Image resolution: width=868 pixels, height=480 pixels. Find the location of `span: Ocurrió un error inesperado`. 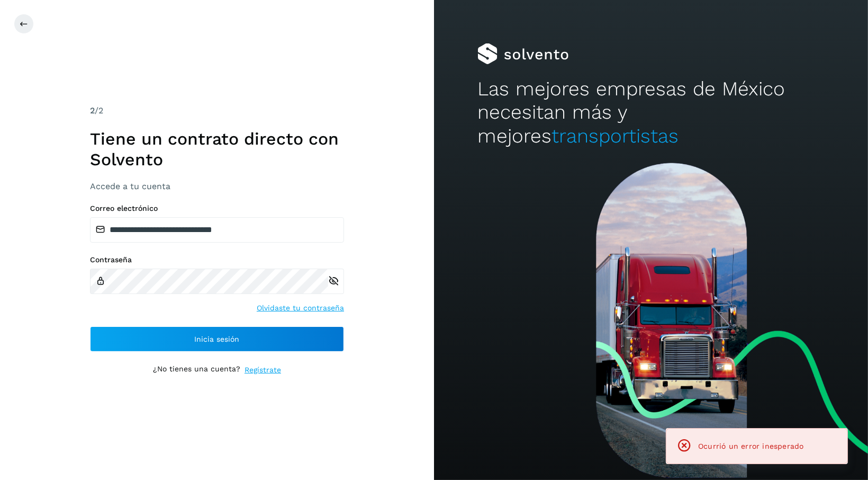

span: Ocurrió un error inesperado is located at coordinates (750, 446).